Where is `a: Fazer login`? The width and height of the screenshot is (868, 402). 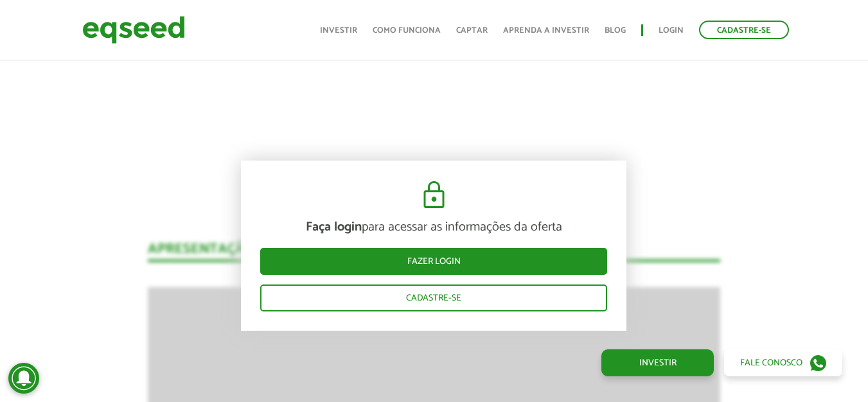 a: Fazer login is located at coordinates (434, 261).